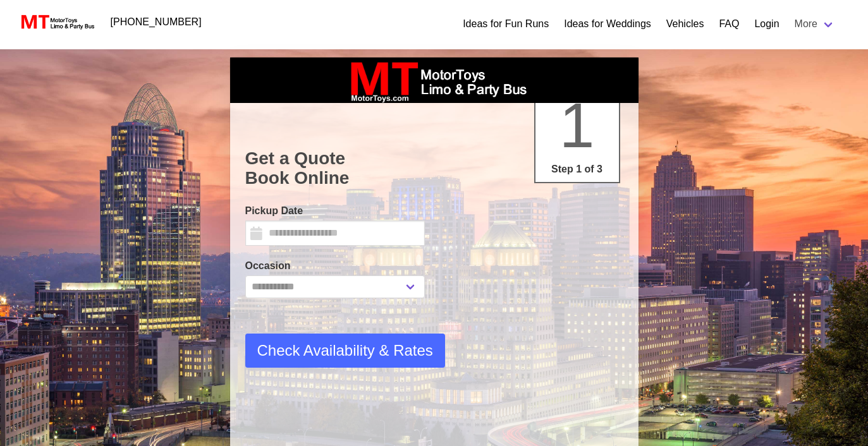 The height and width of the screenshot is (446, 868). What do you see at coordinates (505, 24) in the screenshot?
I see `a: Ideas for Fun Runs` at bounding box center [505, 24].